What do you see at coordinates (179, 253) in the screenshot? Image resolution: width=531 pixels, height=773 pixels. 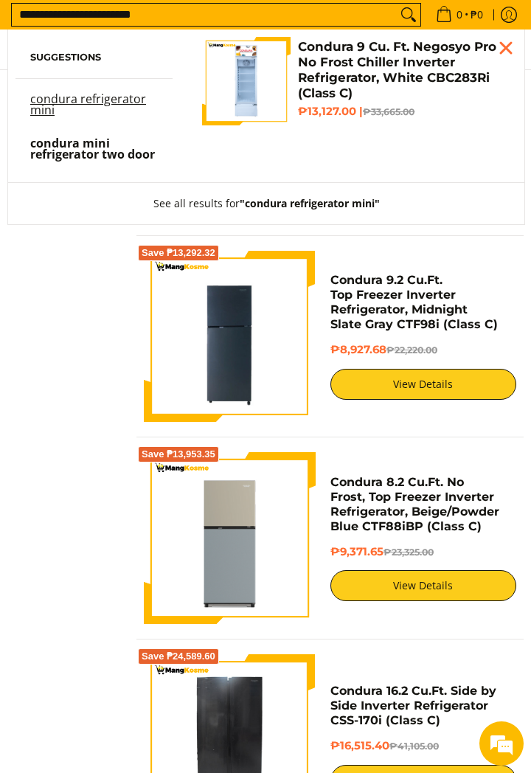 I see `span: Save ₱13,292.32` at bounding box center [179, 253].